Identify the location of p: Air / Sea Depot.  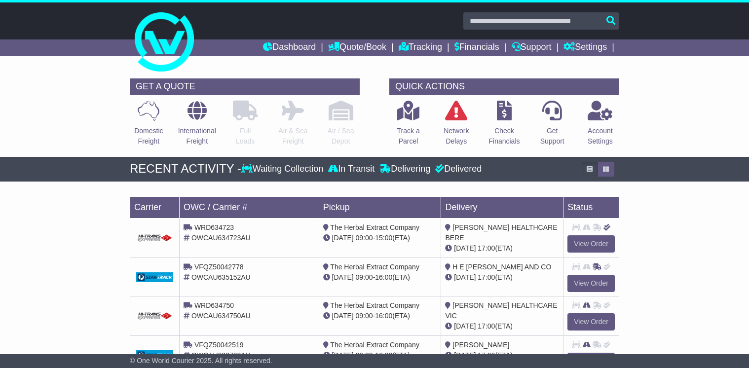
(341, 136).